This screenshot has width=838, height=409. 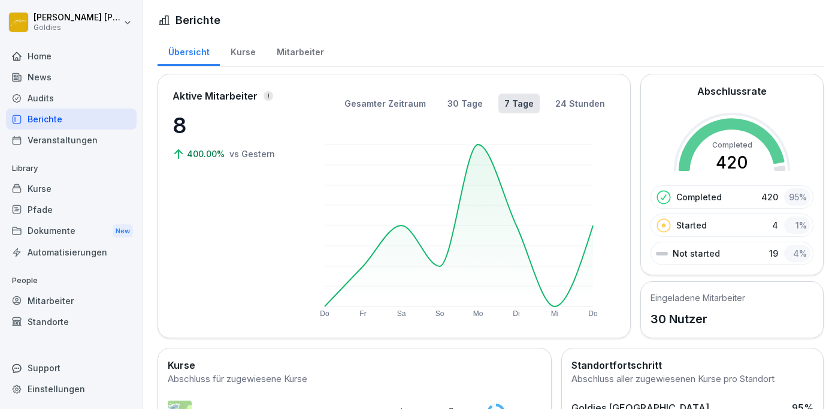 I want to click on a: News, so click(x=71, y=77).